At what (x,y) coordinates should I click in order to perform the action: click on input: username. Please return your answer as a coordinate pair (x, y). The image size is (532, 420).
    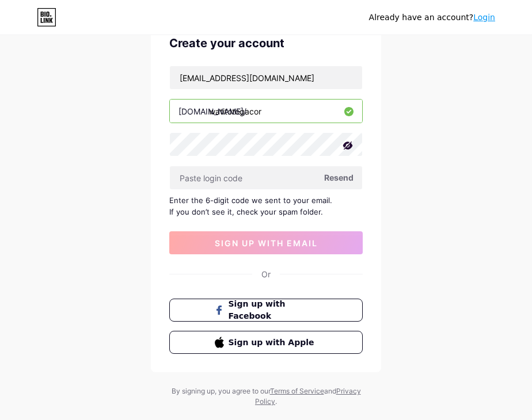
    Looking at the image, I should click on (266, 111).